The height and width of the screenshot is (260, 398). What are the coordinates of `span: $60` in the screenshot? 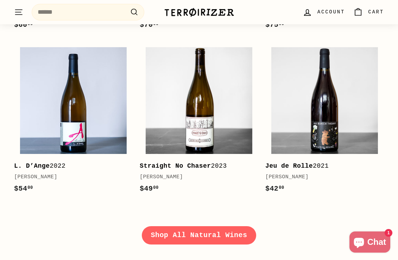 It's located at (24, 25).